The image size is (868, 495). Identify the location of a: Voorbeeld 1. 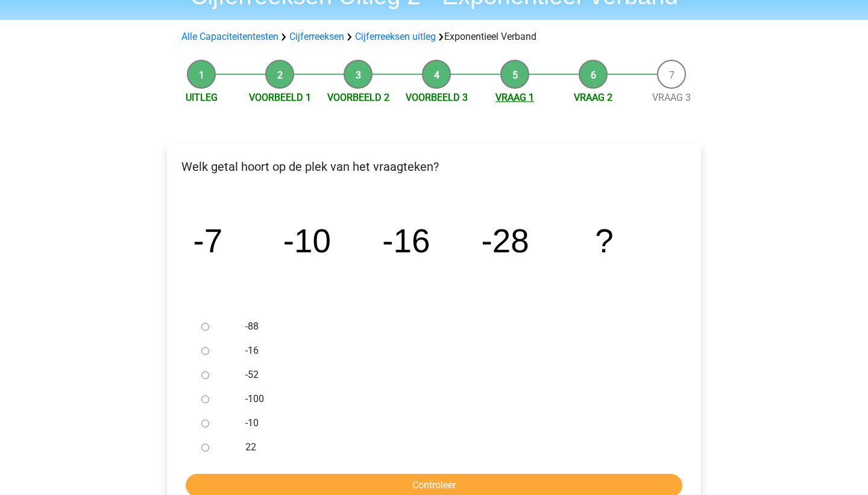
(280, 97).